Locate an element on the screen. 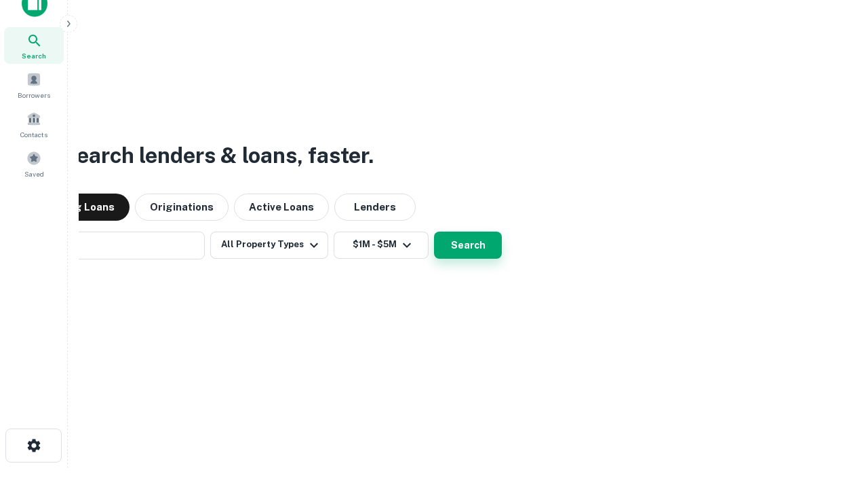  button: $1M - $5M is located at coordinates (381, 245).